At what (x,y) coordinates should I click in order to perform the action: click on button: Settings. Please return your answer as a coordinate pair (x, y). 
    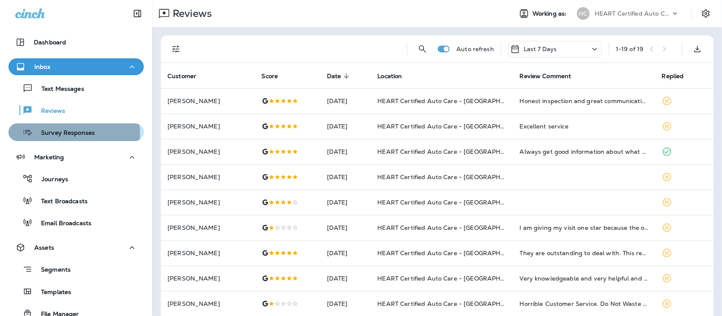
    Looking at the image, I should click on (706, 14).